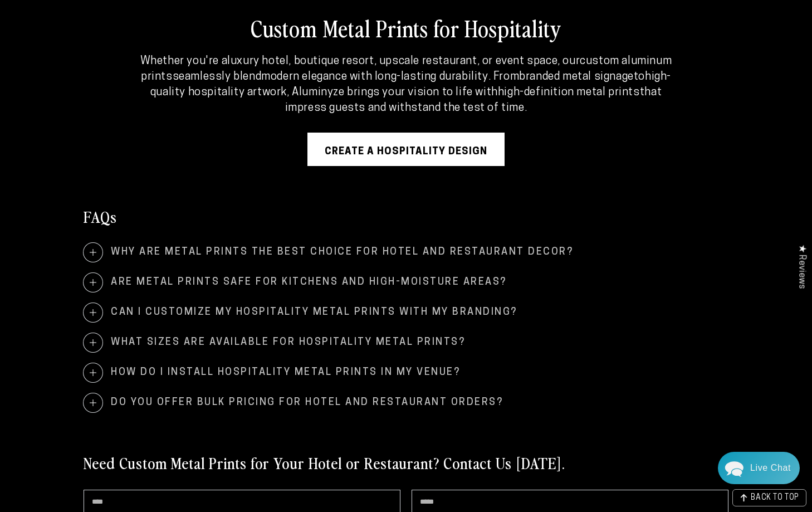 Image resolution: width=812 pixels, height=512 pixels. Describe the element at coordinates (100, 216) in the screenshot. I see `h2: FAQs` at that location.